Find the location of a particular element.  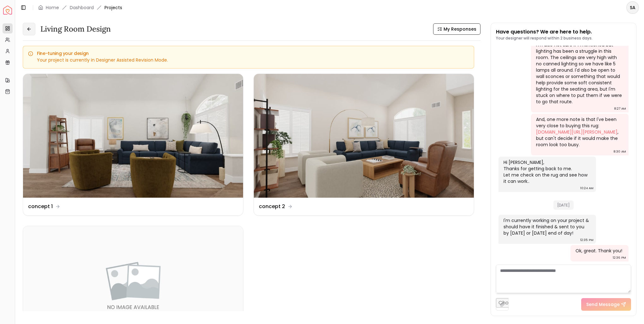

a: Home is located at coordinates (53, 7).